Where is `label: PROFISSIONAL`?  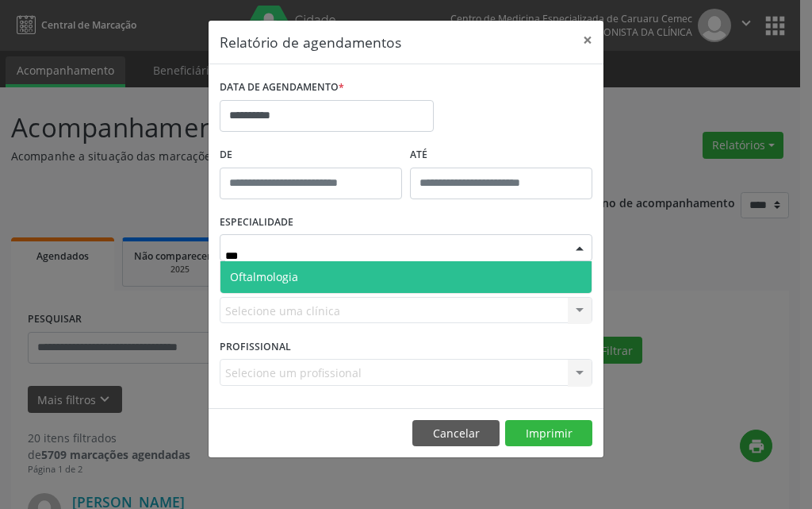 label: PROFISSIONAL is located at coordinates (256, 346).